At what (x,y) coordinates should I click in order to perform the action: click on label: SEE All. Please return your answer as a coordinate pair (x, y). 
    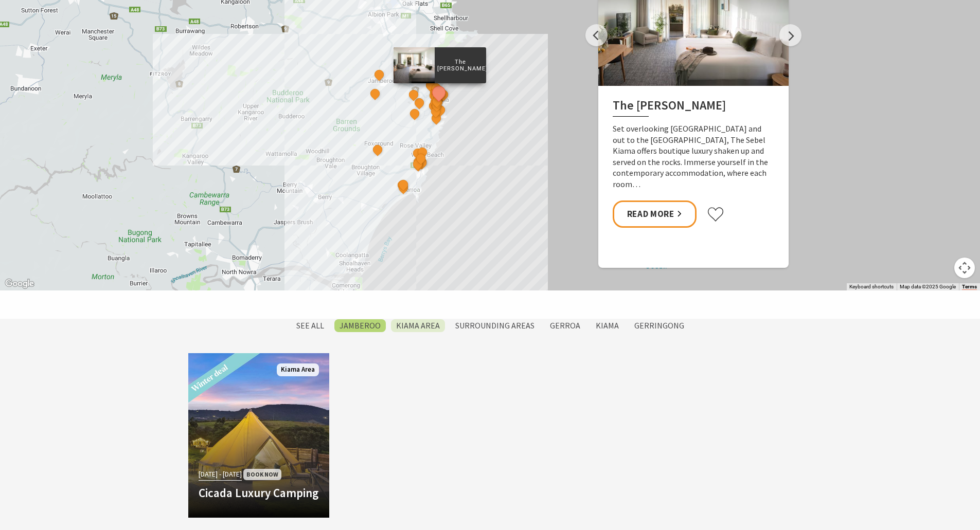
    Looking at the image, I should click on (310, 326).